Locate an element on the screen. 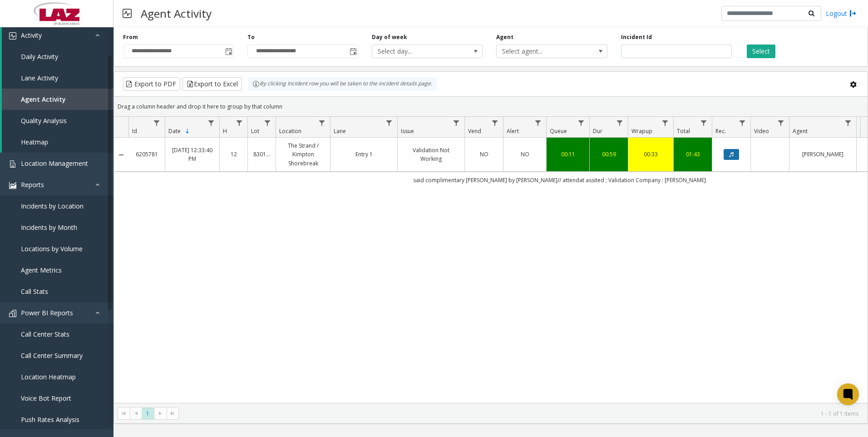  span: H is located at coordinates (225, 131).